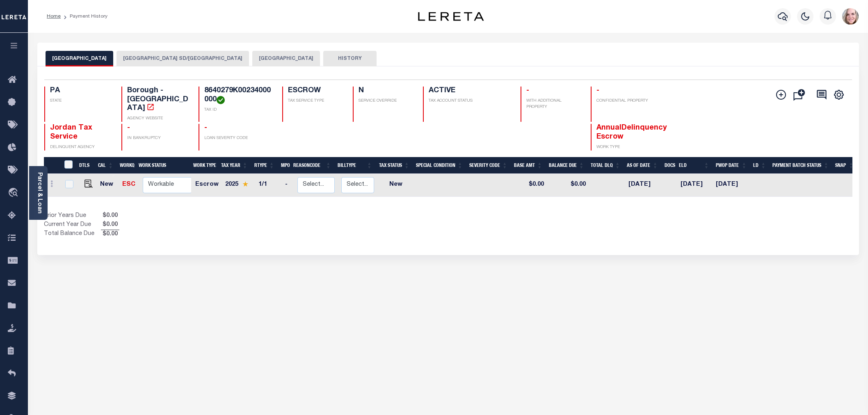  Describe the element at coordinates (264, 166) in the screenshot. I see `th: RType: activate to sort column ascending` at that location.